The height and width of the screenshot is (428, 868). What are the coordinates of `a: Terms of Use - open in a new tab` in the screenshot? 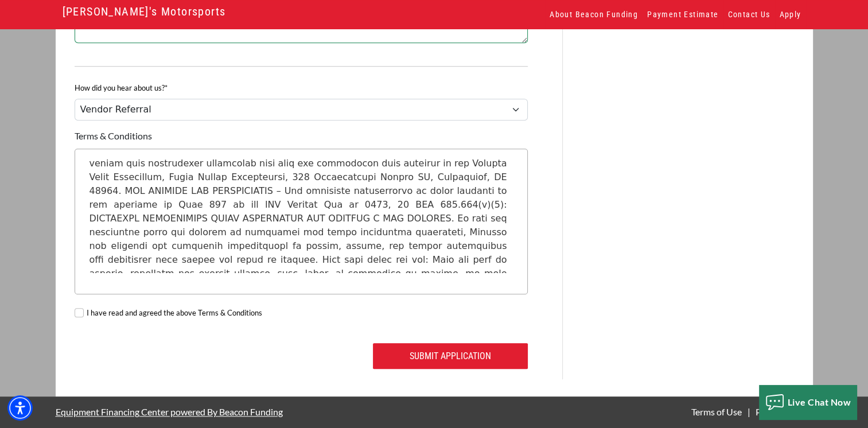 It's located at (716, 411).